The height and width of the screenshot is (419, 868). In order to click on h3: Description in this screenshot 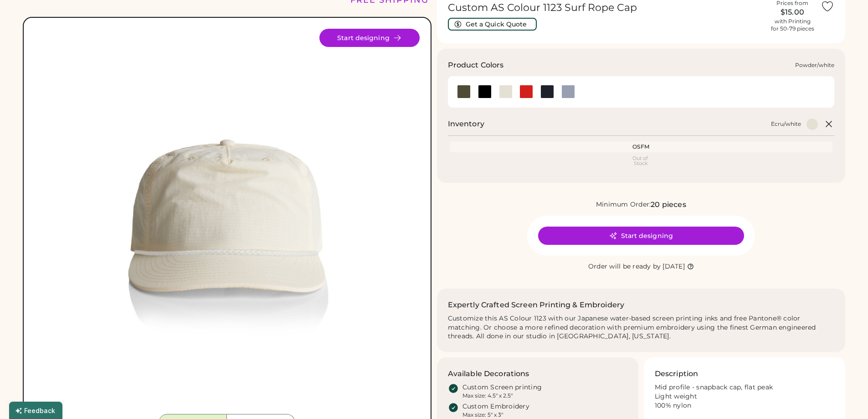, I will do `click(676, 374)`.